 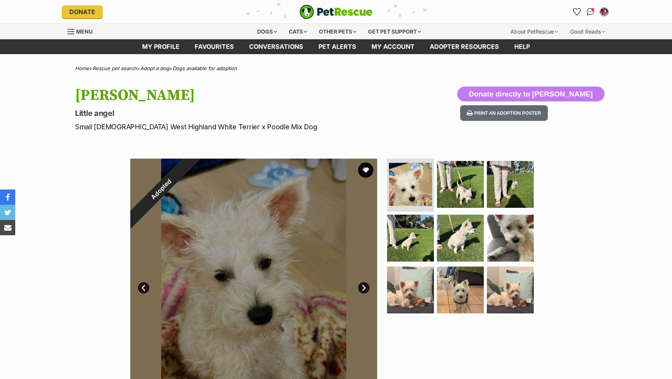 What do you see at coordinates (604, 12) in the screenshot?
I see `img: Zoey Close profile pic` at bounding box center [604, 12].